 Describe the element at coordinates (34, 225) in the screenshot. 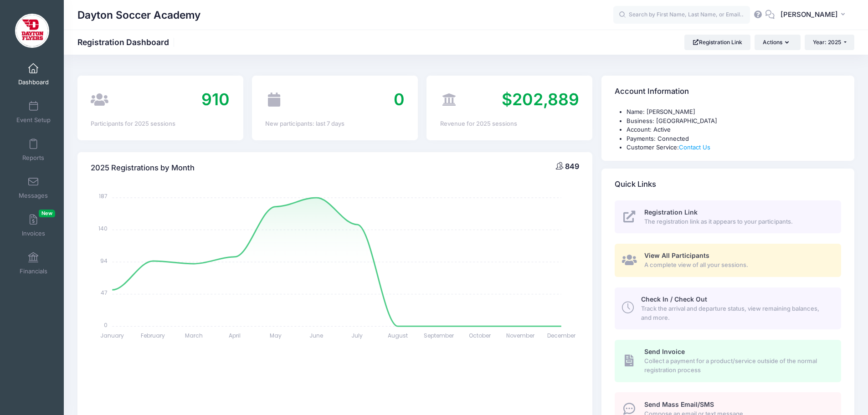

I see `a: InvoicesNew` at that location.